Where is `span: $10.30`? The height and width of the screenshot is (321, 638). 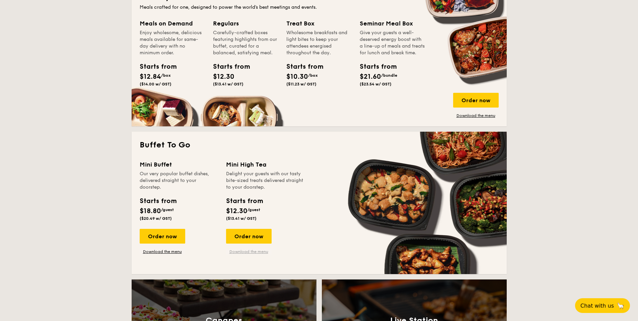 span: $10.30 is located at coordinates (297, 77).